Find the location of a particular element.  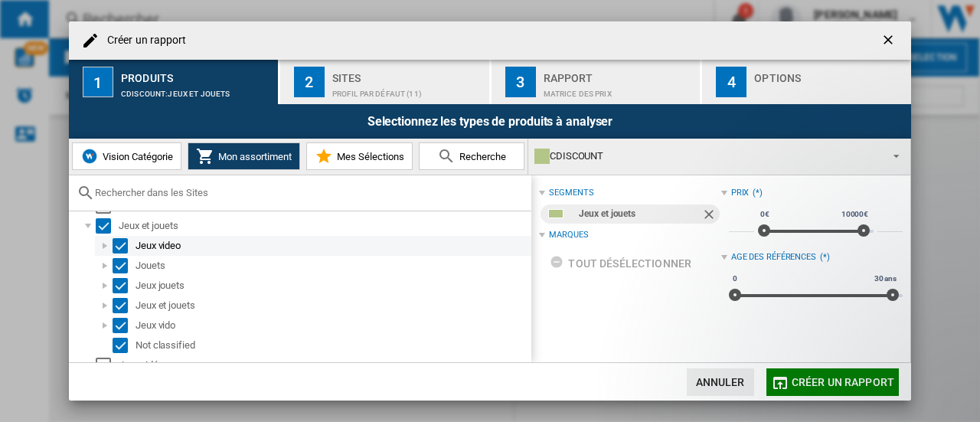

div: Produits is located at coordinates (196, 73).